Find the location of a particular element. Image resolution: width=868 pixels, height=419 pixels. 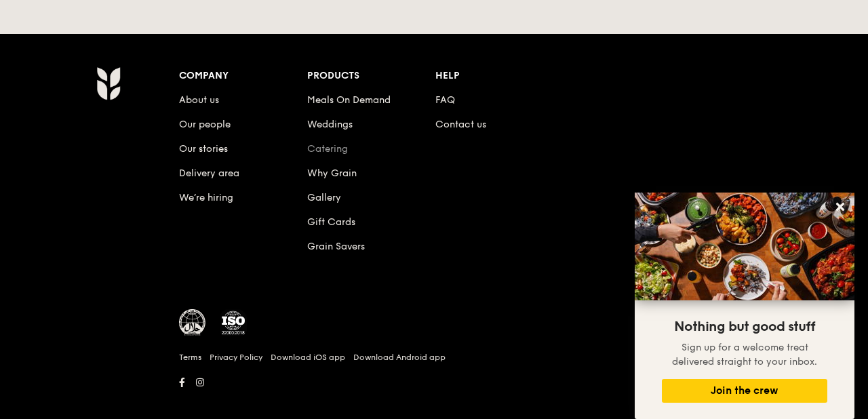

a: We’re hiring is located at coordinates (206, 198).